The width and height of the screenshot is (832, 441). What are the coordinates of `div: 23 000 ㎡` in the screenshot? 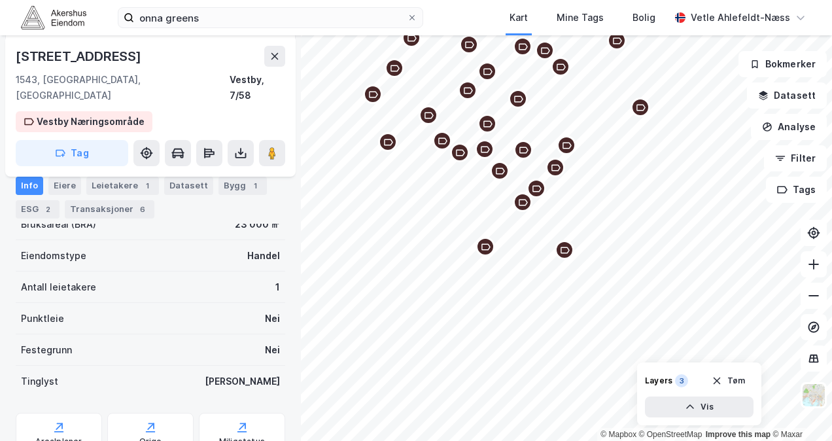 It's located at (257, 224).